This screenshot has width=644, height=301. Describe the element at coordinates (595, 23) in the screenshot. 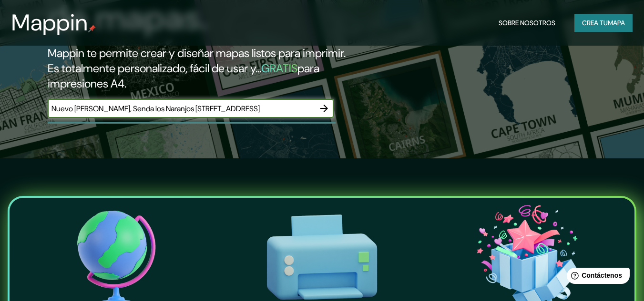

I see `font: Crea tu` at that location.